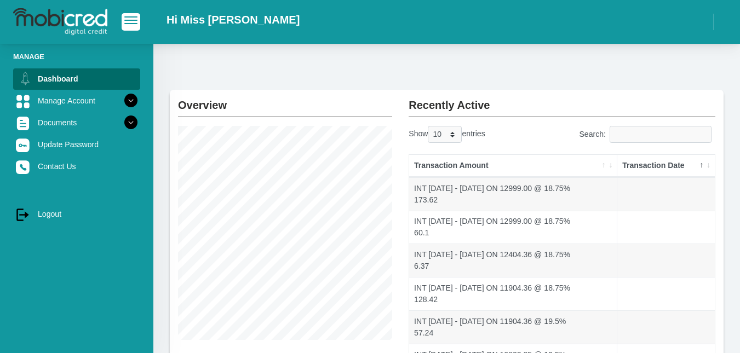 Image resolution: width=740 pixels, height=353 pixels. What do you see at coordinates (647, 134) in the screenshot?
I see `label: Search:` at bounding box center [647, 134].